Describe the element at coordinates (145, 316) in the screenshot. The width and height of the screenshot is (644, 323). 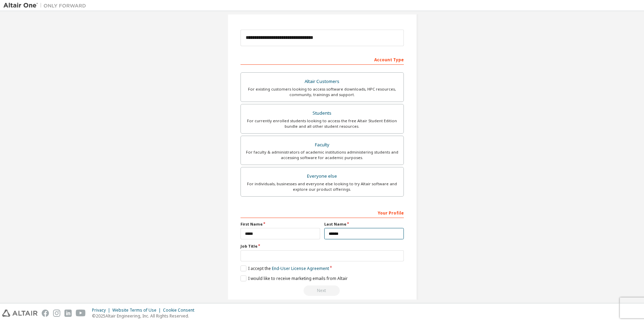
I see `p: © 2025 Altair Engineering, Inc. All Rights Reserved.` at that location.